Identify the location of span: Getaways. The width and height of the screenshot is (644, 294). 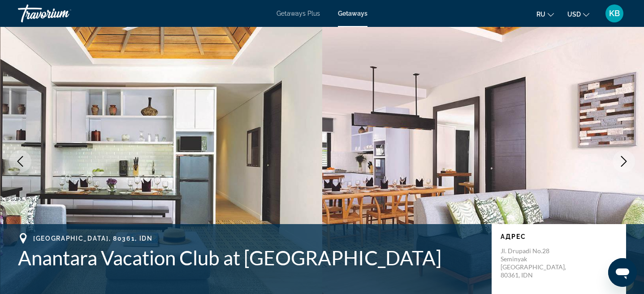
(353, 13).